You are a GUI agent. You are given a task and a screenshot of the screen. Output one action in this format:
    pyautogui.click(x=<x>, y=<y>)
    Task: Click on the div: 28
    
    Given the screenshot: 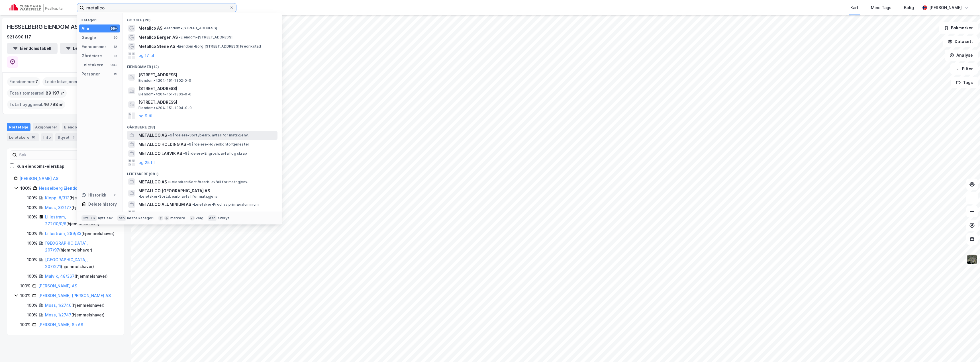 What is the action you would take?
    pyautogui.click(x=116, y=56)
    